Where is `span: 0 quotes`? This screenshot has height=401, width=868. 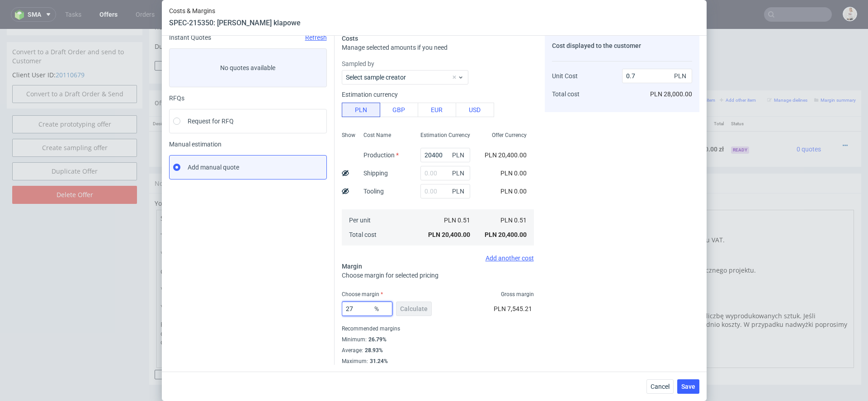
span: 0 quotes is located at coordinates (809, 120).